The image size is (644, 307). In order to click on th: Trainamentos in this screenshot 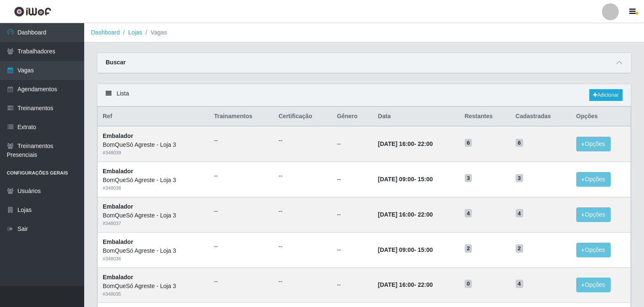, I will do `click(241, 117)`.